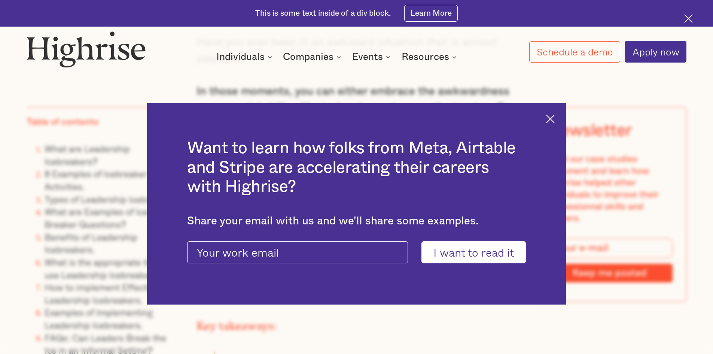 The width and height of the screenshot is (713, 354). I want to click on div: This is some text inside of a div block., so click(323, 13).